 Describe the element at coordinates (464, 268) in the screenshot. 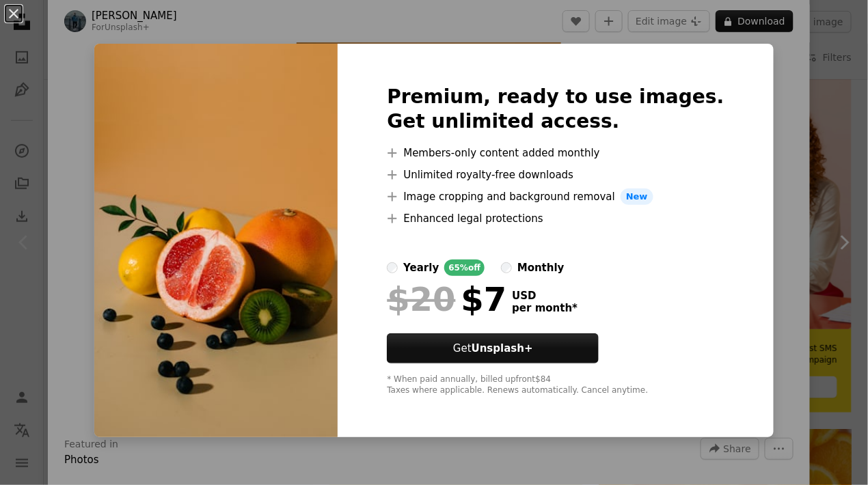

I see `div: 65% off` at that location.